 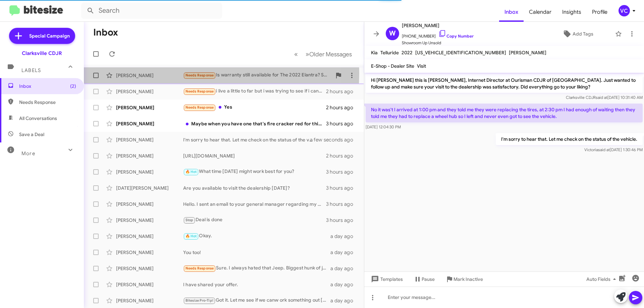 What do you see at coordinates (504, 113) in the screenshot?
I see `p: No it was't I arrived at 1:00 pm and they told me they were replacing the tires, at 2:30 pm I had...` at bounding box center [504, 113].